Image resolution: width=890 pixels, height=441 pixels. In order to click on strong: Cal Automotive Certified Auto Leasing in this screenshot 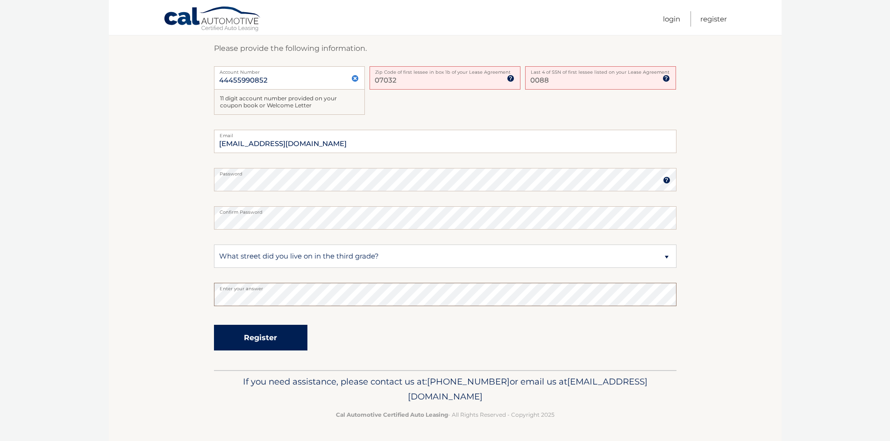, I will do `click(392, 415)`.